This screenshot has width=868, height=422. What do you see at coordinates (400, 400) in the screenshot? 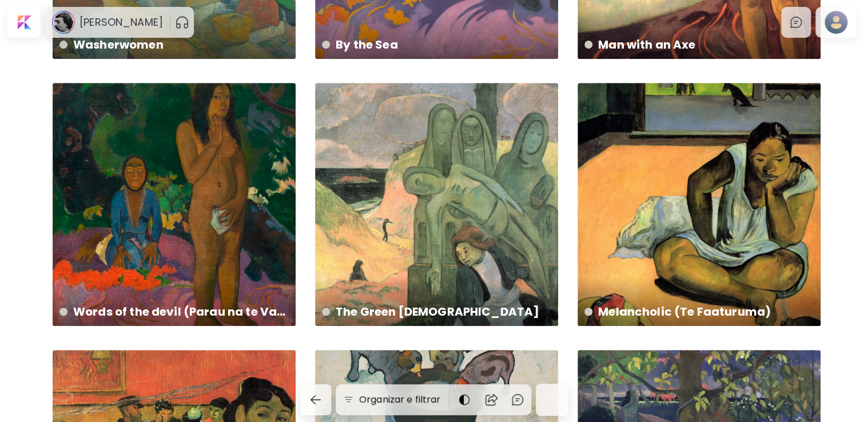
I see `h6: Organizar e filtrar` at bounding box center [400, 400].